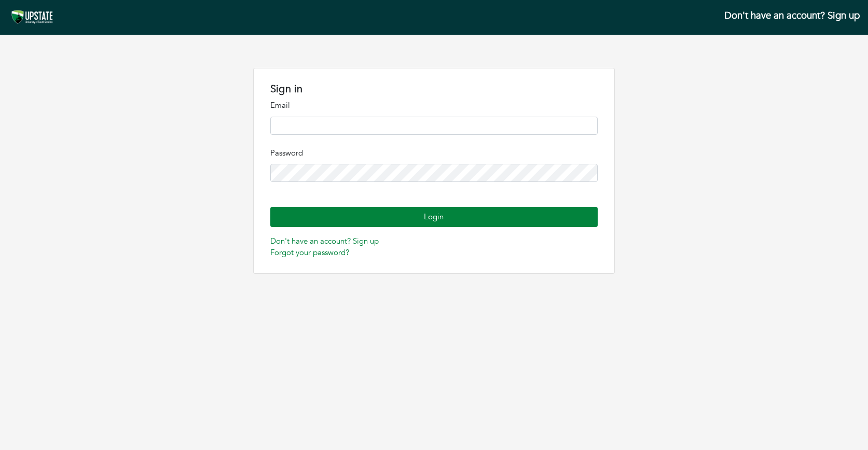 The width and height of the screenshot is (868, 450). I want to click on h1: Sign in, so click(433, 90).